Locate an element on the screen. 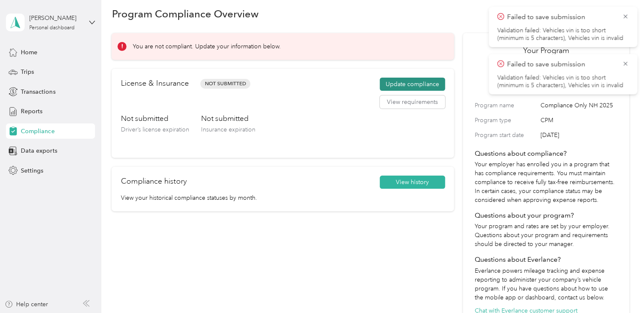 This screenshot has height=313, width=644. p: Everlance powers mileage tracking and expense reporting to administer your company’s vehicle prog... is located at coordinates (546, 284).